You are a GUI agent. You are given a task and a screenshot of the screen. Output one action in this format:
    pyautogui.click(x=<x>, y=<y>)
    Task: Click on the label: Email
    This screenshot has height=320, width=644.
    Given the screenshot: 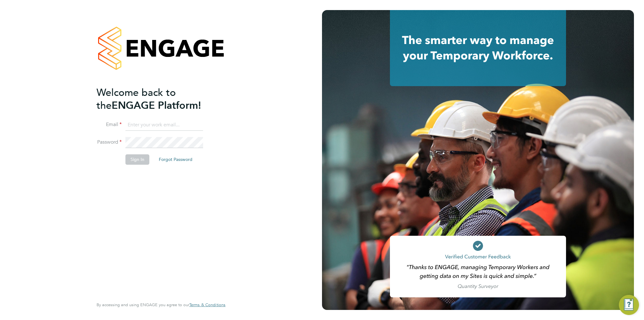 What is the action you would take?
    pyautogui.click(x=109, y=125)
    